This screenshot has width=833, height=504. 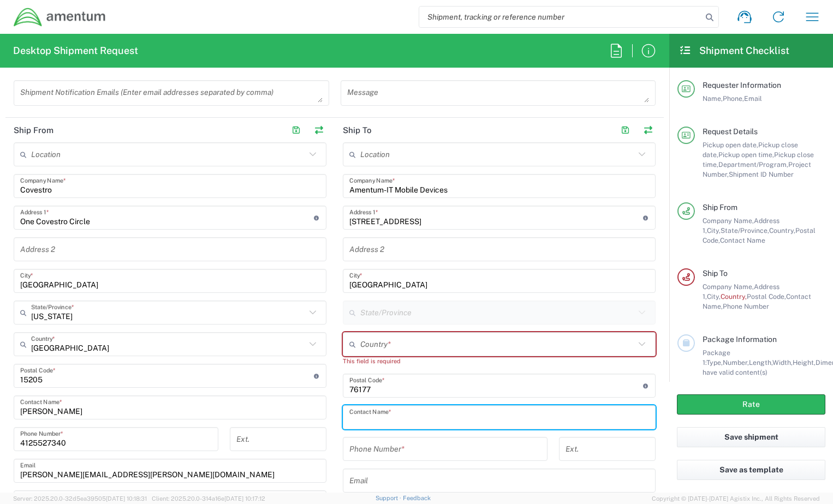 What do you see at coordinates (751, 437) in the screenshot?
I see `button: Save shipment` at bounding box center [751, 437].